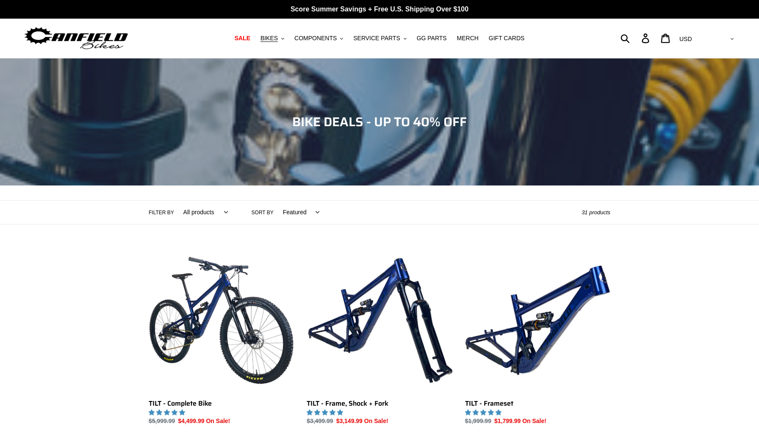 The image size is (759, 437). Describe the element at coordinates (468, 38) in the screenshot. I see `span: MERCH` at that location.